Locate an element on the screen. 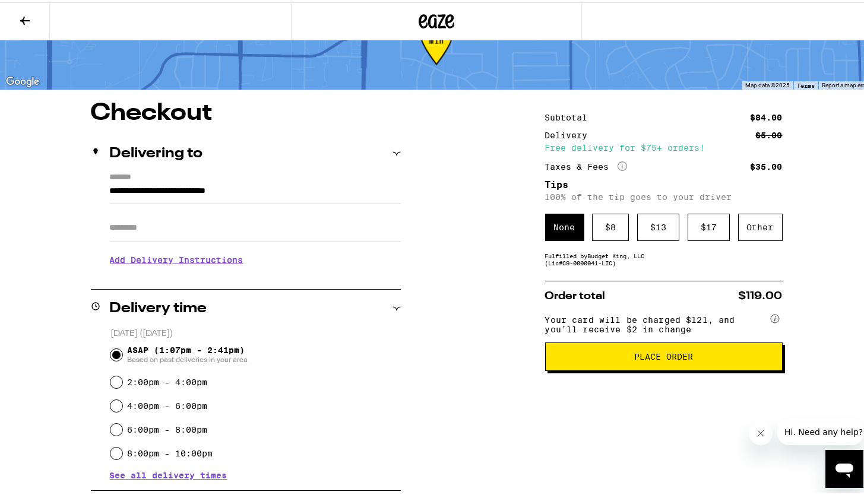 The height and width of the screenshot is (495, 864). h5: Tips is located at coordinates (664, 183).